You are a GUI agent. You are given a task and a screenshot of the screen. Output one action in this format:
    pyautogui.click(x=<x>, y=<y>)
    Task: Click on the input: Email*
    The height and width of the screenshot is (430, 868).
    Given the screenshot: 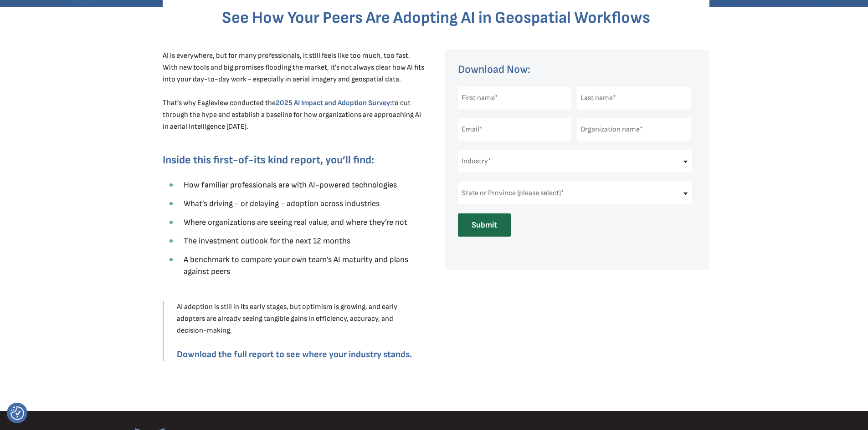 What is the action you would take?
    pyautogui.click(x=515, y=129)
    